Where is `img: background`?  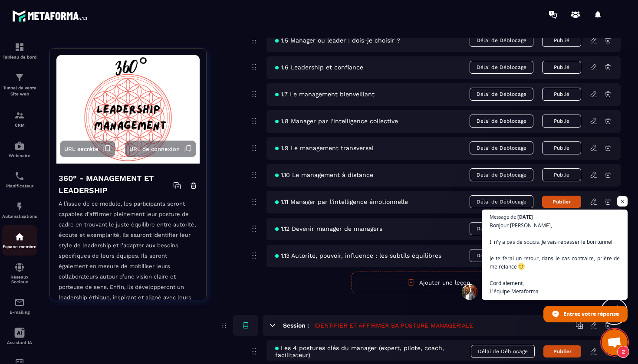
img: background is located at coordinates (128, 109).